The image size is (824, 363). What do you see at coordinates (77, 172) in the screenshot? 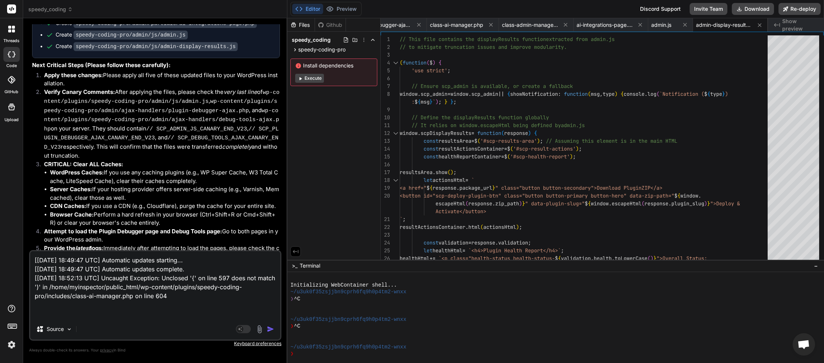
I see `strong: WordPress Caches:` at bounding box center [77, 172].